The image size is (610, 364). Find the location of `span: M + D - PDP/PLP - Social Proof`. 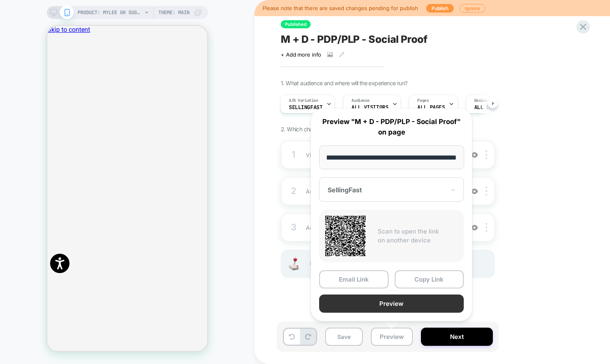

span: M + D - PDP/PLP - Social Proof is located at coordinates (354, 39).